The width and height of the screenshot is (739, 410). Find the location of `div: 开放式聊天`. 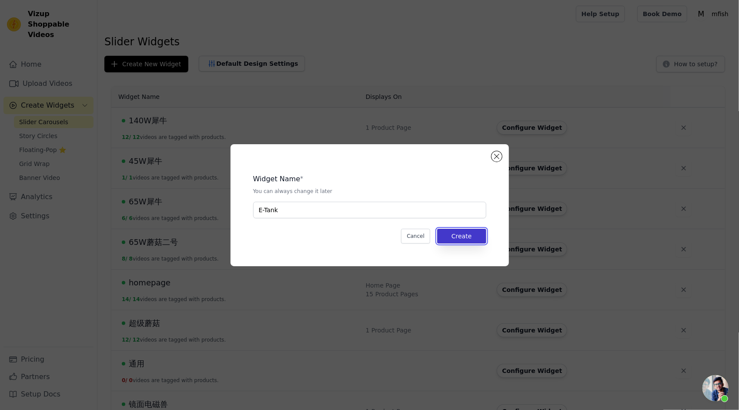

div: 开放式聊天 is located at coordinates (716, 388).